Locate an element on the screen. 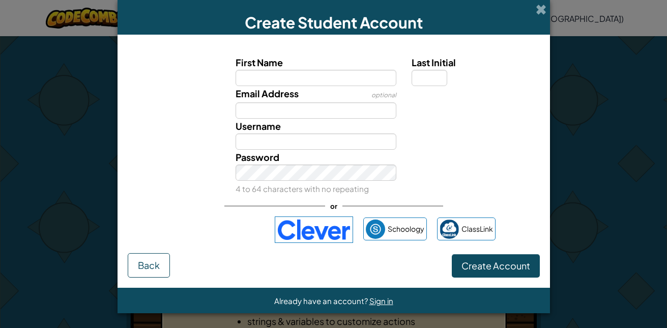 This screenshot has height=328, width=667. span: Sign in is located at coordinates (381, 300).